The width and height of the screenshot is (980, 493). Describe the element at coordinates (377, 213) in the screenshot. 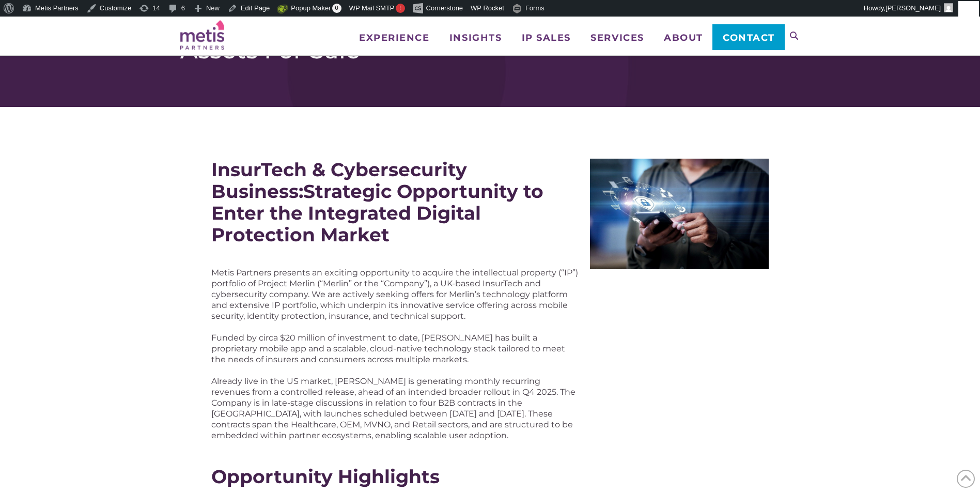

I see `strong: Strategic Opportunity to Enter the Integrated Digital Protection Market` at that location.